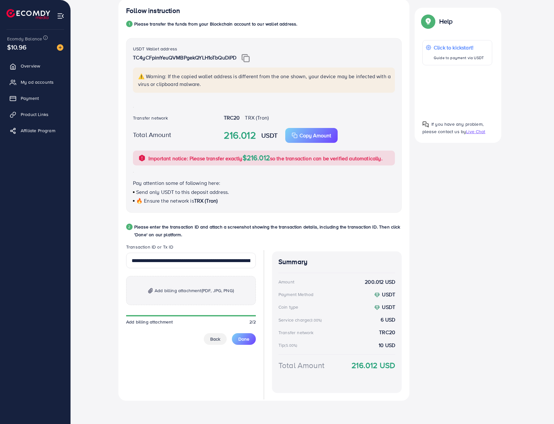 This screenshot has width=554, height=424. What do you see at coordinates (129, 24) in the screenshot?
I see `div: 1` at bounding box center [129, 24].